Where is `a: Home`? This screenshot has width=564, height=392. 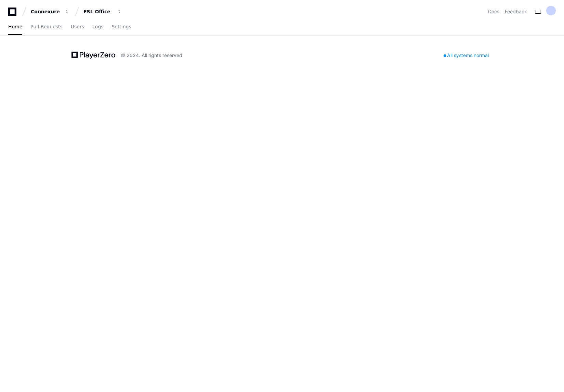
a: Home is located at coordinates (15, 27).